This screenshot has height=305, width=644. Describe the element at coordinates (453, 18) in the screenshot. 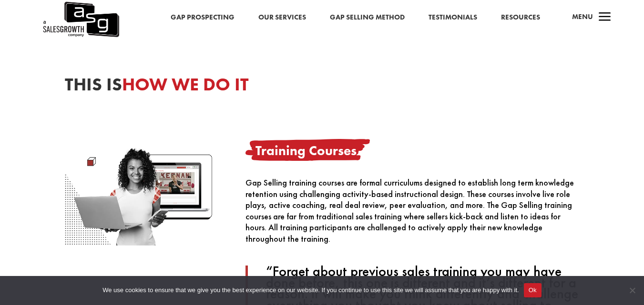

I see `a: Testimonials` at that location.